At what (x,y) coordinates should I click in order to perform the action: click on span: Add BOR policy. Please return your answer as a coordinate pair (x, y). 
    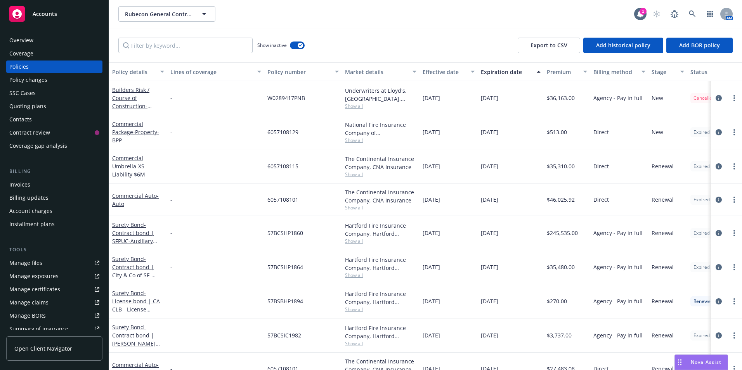
    Looking at the image, I should click on (700, 45).